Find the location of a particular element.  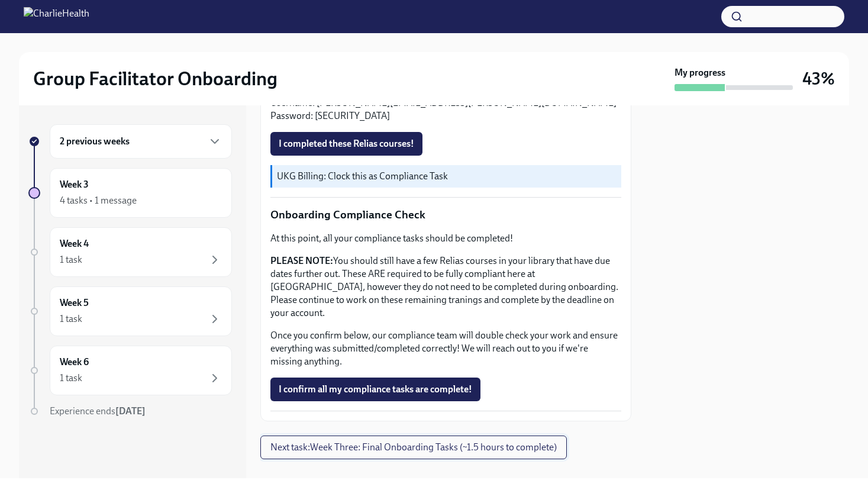

a: Week 34 tasks • 1 message is located at coordinates (130, 193).